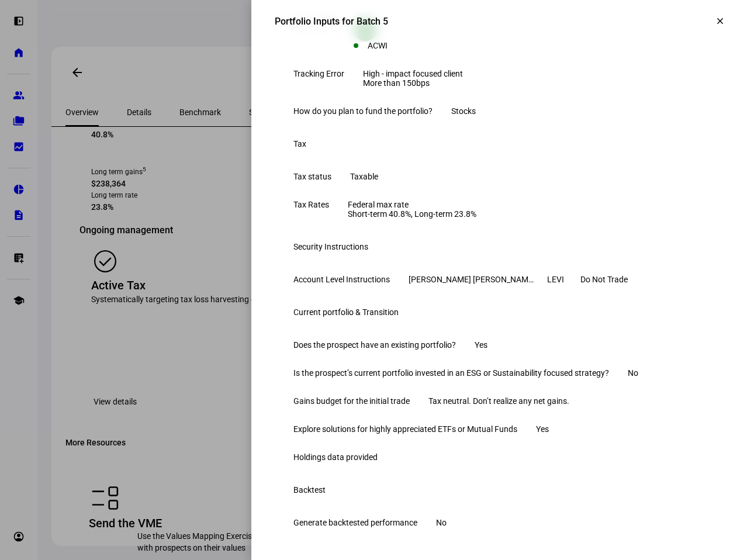  Describe the element at coordinates (331, 246) in the screenshot. I see `div: Security Instructions` at that location.